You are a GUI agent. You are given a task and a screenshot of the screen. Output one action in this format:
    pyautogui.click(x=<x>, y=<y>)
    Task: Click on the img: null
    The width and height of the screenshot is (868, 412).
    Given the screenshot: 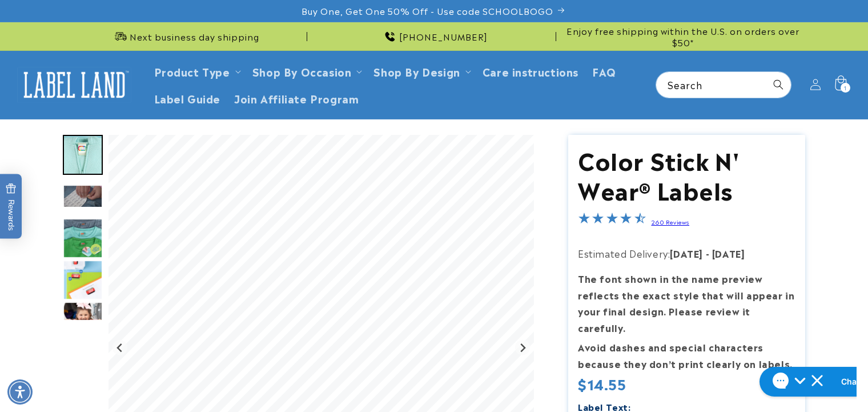 What is the action you would take?
    pyautogui.click(x=83, y=196)
    